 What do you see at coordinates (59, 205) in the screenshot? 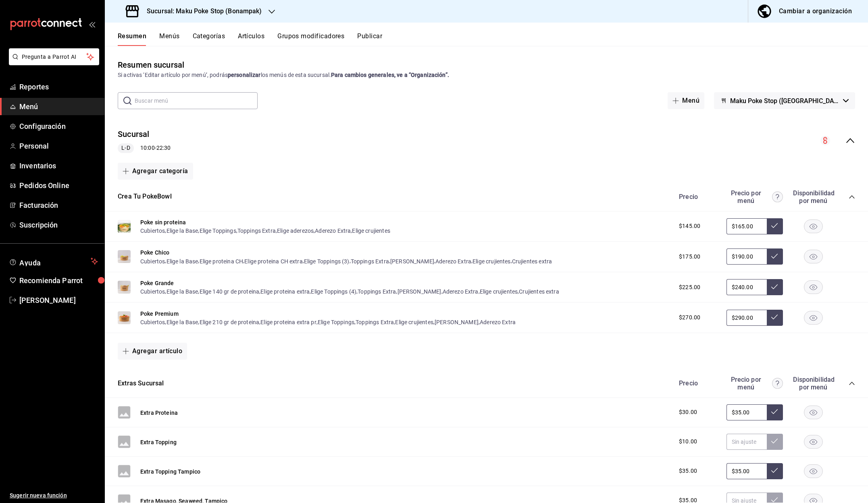
I see `span: Facturación` at bounding box center [59, 205].